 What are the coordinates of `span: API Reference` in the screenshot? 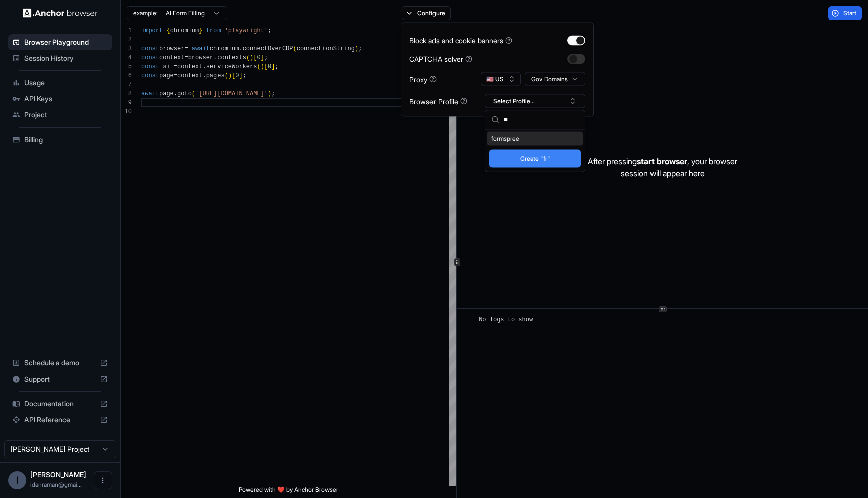 It's located at (60, 419).